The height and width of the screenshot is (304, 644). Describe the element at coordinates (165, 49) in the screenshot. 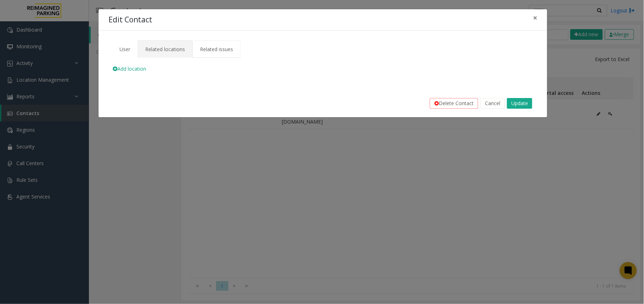

I see `span: Related locations` at that location.